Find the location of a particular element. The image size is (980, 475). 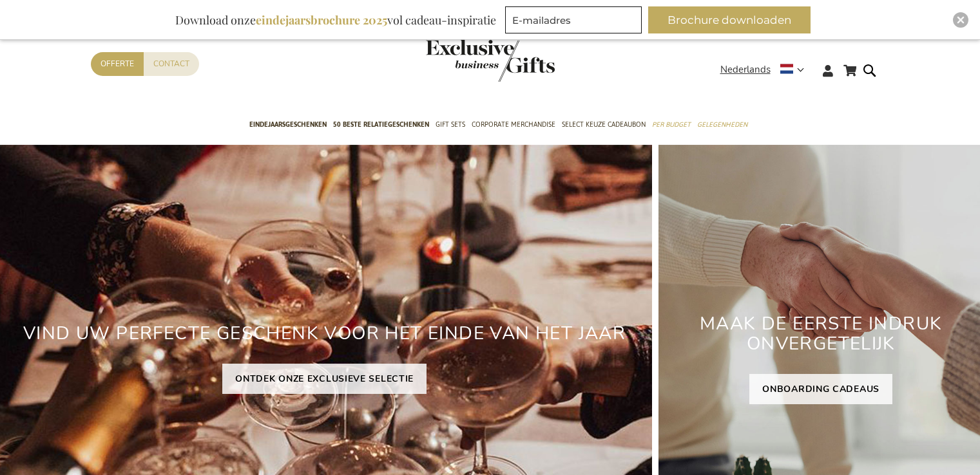

span: Per Budget is located at coordinates (672, 124).